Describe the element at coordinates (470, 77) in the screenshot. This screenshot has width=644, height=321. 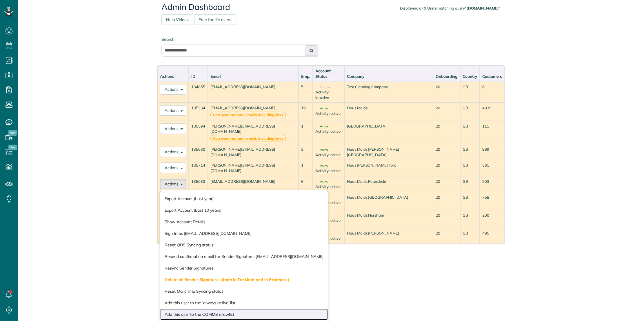
I see `div: Country` at that location.